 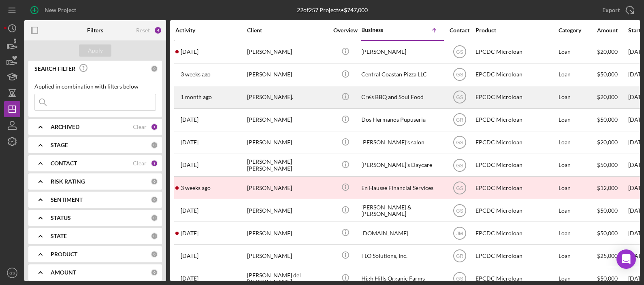 What do you see at coordinates (381, 30) in the screenshot?
I see `div: Business` at bounding box center [381, 30].